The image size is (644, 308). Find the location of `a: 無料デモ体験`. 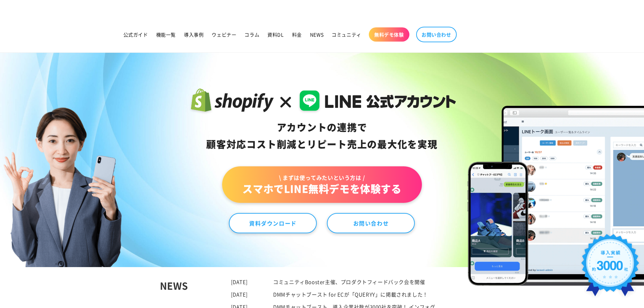

a: 無料デモ体験 is located at coordinates (389, 35).